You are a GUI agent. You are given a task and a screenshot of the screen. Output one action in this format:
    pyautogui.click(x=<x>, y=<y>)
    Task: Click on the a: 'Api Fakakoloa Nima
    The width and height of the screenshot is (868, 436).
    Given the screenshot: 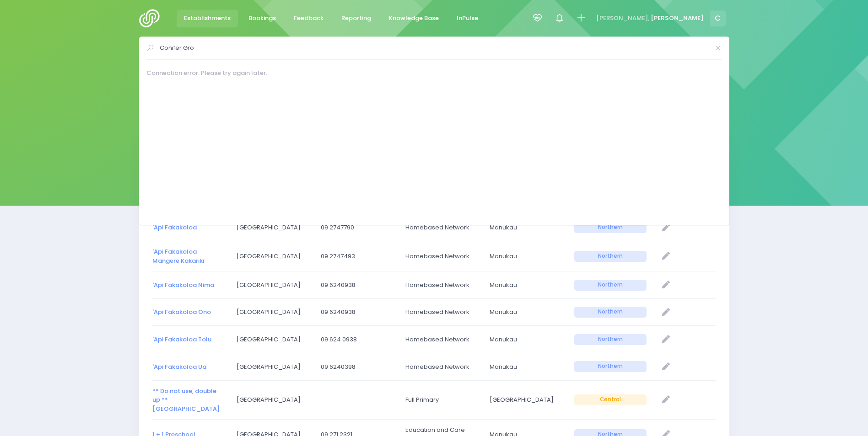 What is the action you would take?
    pyautogui.click(x=183, y=285)
    